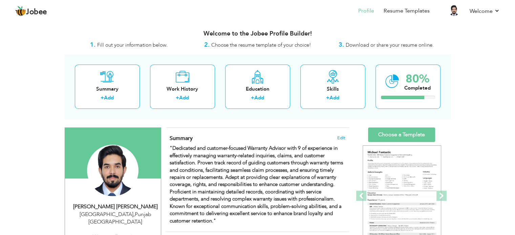  I want to click on img: SYED ESHAN MUNAWAR ALI, so click(113, 171).